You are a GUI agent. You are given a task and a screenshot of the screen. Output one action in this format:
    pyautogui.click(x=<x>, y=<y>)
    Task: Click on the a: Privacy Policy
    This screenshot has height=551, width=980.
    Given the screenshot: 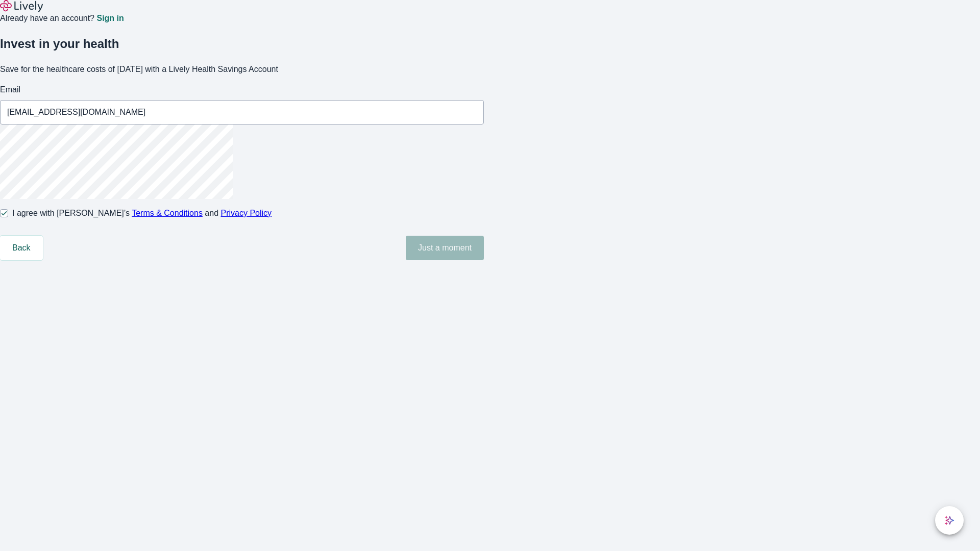 What is the action you would take?
    pyautogui.click(x=246, y=213)
    